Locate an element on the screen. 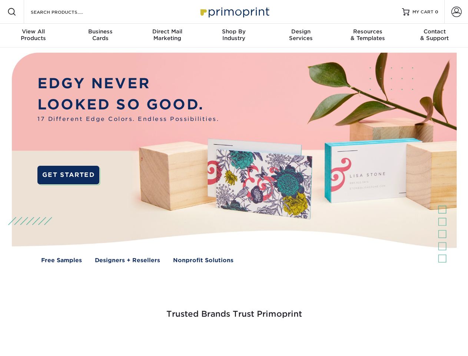 Image resolution: width=468 pixels, height=356 pixels. img: Amazon is located at coordinates (330, 338).